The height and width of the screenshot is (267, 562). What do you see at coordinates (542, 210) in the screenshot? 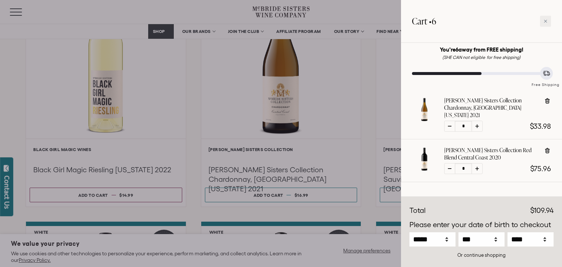
I see `span: $109.94` at bounding box center [542, 210].